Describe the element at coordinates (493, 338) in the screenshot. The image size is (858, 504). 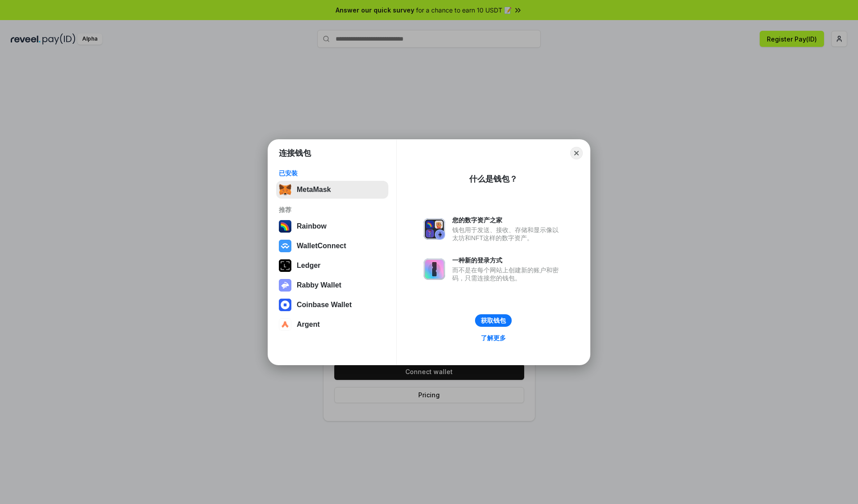
I see `a: 了解更多` at that location.